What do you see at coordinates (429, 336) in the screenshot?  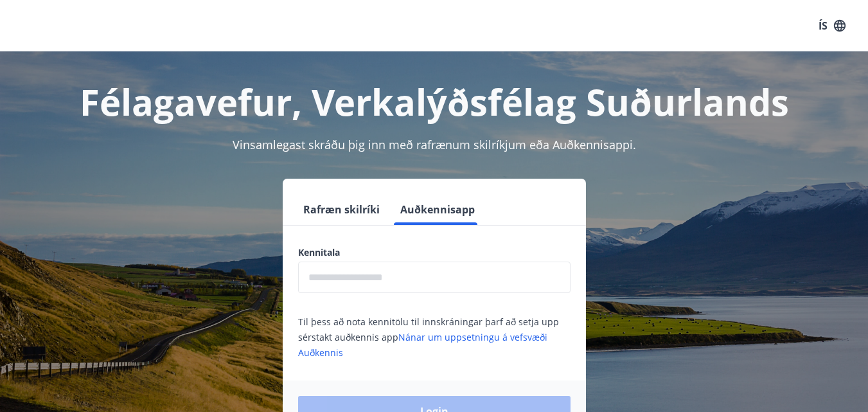 I see `span: Til þess að nota kennitölu til innskráningar þarf að setja upp sérstakt auðkennis app` at bounding box center [429, 336].